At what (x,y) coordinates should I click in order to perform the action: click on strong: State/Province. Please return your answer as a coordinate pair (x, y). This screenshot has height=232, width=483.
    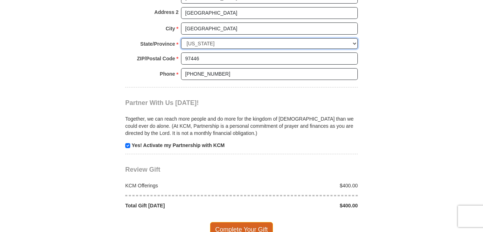
    Looking at the image, I should click on (157, 44).